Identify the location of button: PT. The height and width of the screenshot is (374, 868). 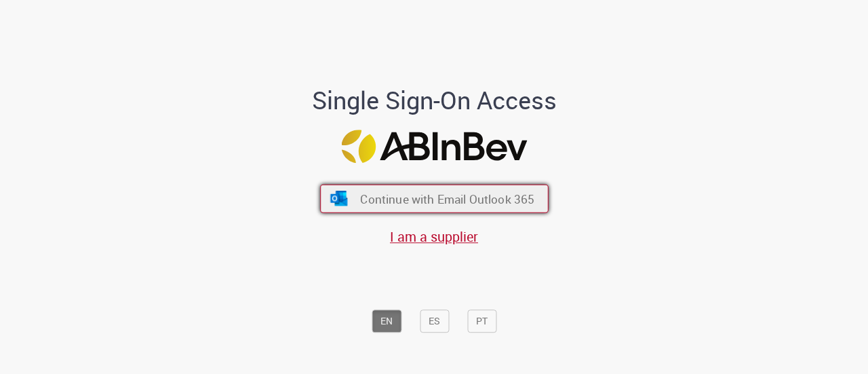
(482, 321).